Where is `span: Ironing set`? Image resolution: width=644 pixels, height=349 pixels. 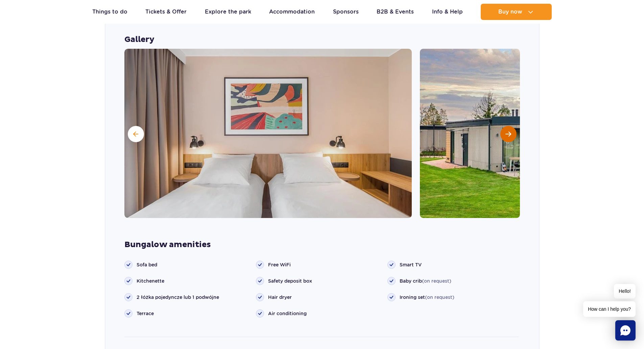 span: Ironing set is located at coordinates (427, 298).